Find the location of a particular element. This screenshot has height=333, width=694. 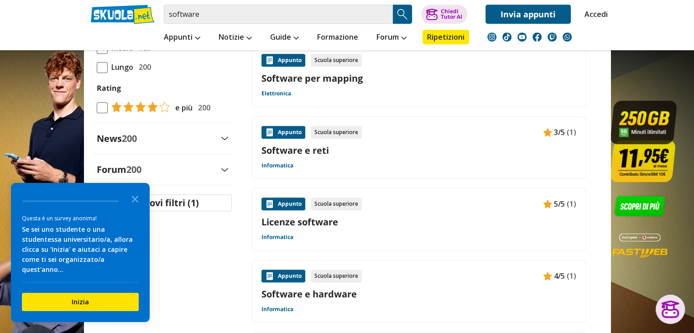

img: Cerca appunti, riassunti o versioni is located at coordinates (402, 14).